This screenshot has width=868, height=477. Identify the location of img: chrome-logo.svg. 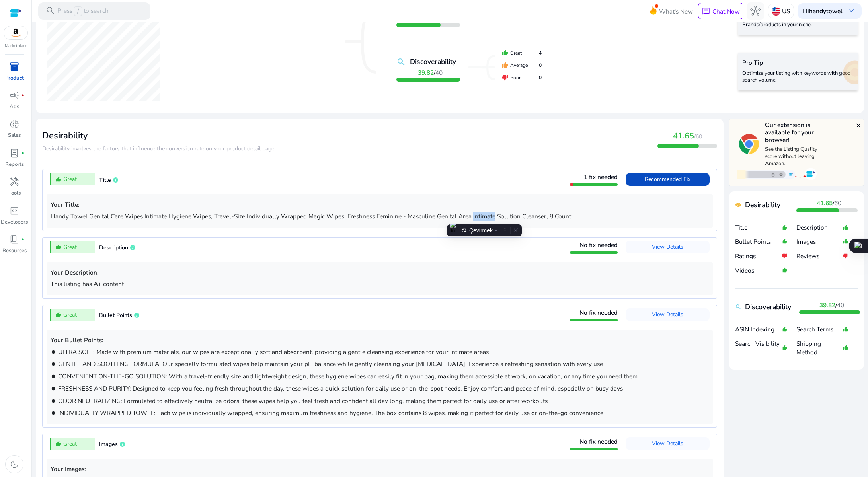
(749, 144).